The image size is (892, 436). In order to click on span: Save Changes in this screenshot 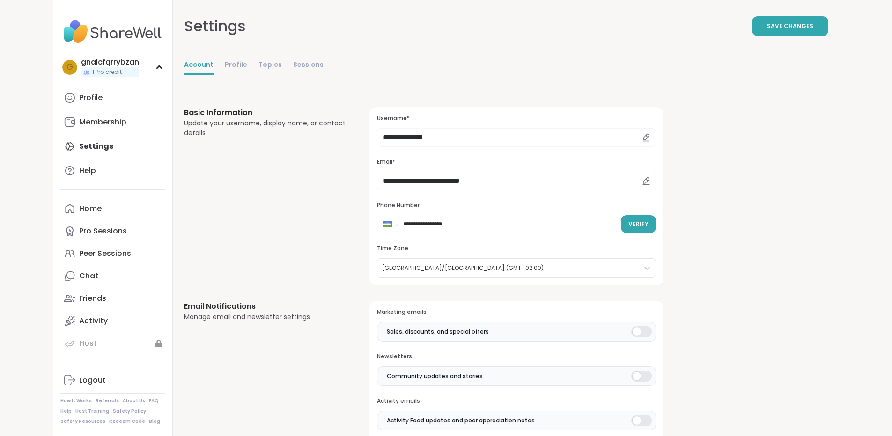, I will do `click(790, 26)`.